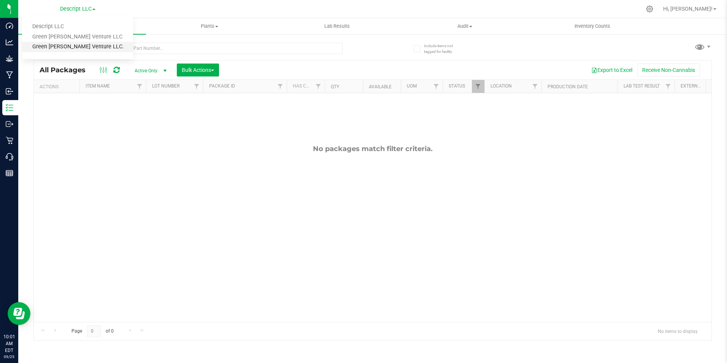  I want to click on span: Inventory Counts, so click(592, 26).